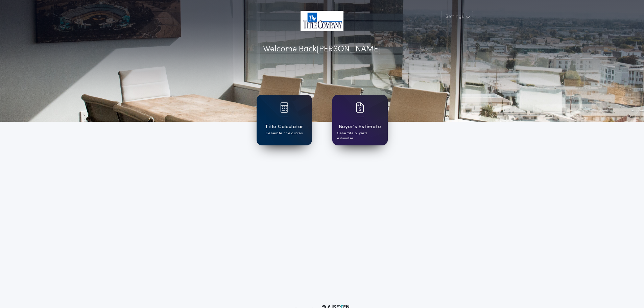 The width and height of the screenshot is (644, 308). What do you see at coordinates (322, 21) in the screenshot?
I see `img: account-logo` at bounding box center [322, 21].